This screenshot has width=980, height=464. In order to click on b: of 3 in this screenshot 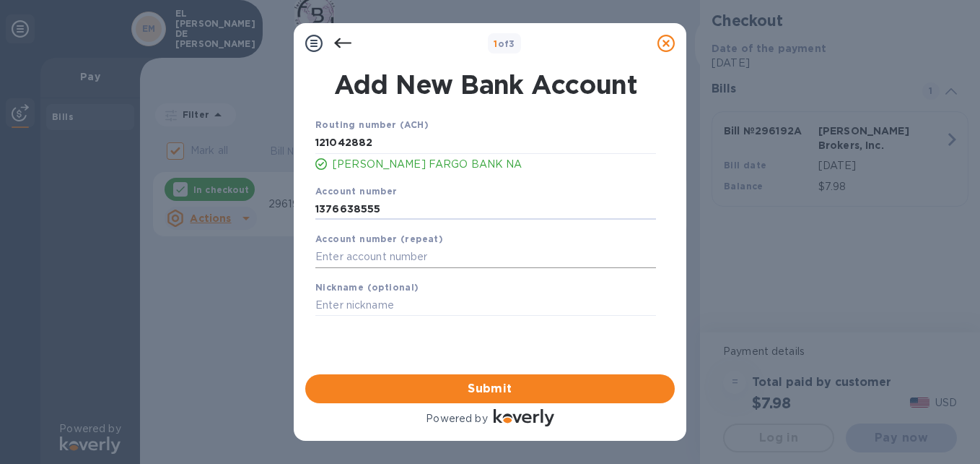, I will do `click(504, 43)`.